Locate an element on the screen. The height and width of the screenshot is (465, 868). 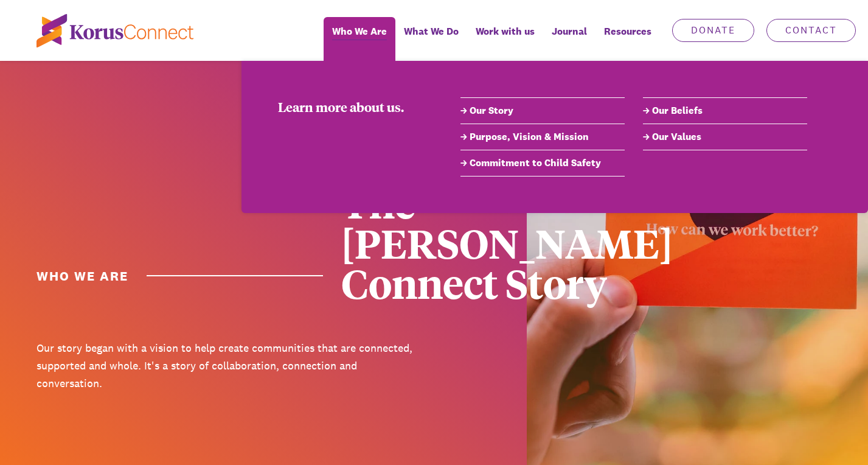
a: Our Values is located at coordinates (725, 137).